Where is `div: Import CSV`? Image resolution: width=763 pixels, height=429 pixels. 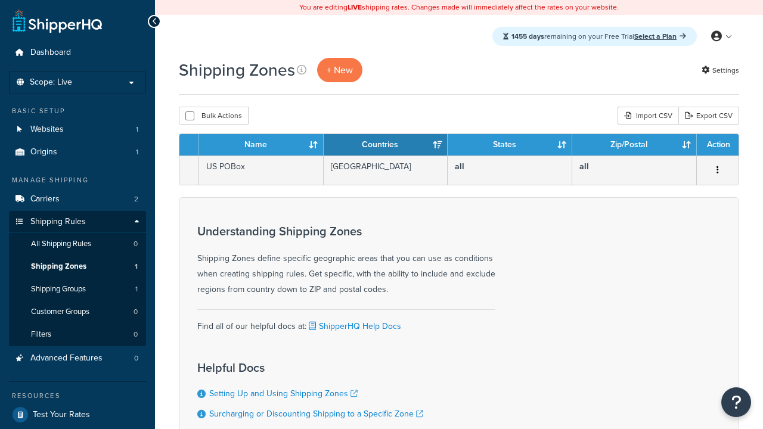
div: Import CSV is located at coordinates (648, 116).